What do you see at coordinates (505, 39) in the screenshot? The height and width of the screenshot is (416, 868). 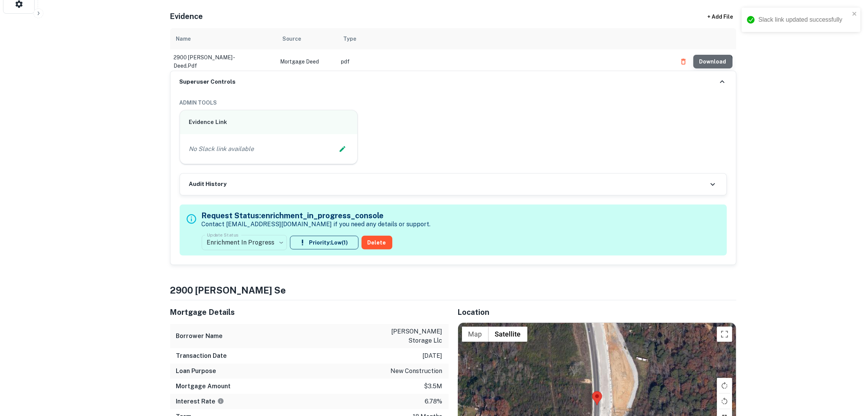 I see `th: Type` at bounding box center [505, 39].